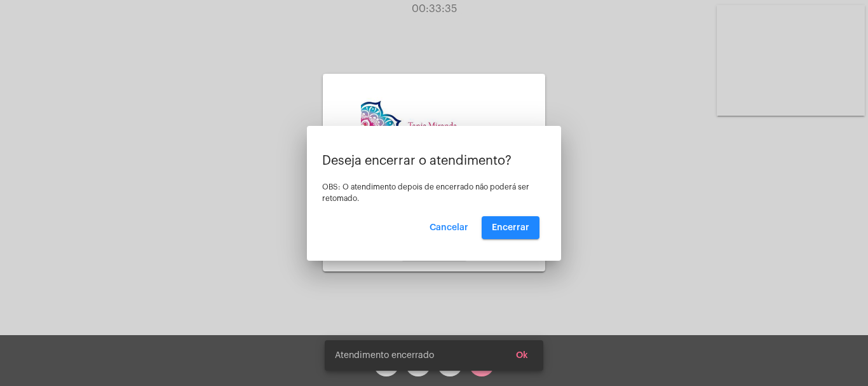 This screenshot has height=386, width=868. I want to click on span: 00:33:35, so click(434, 9).